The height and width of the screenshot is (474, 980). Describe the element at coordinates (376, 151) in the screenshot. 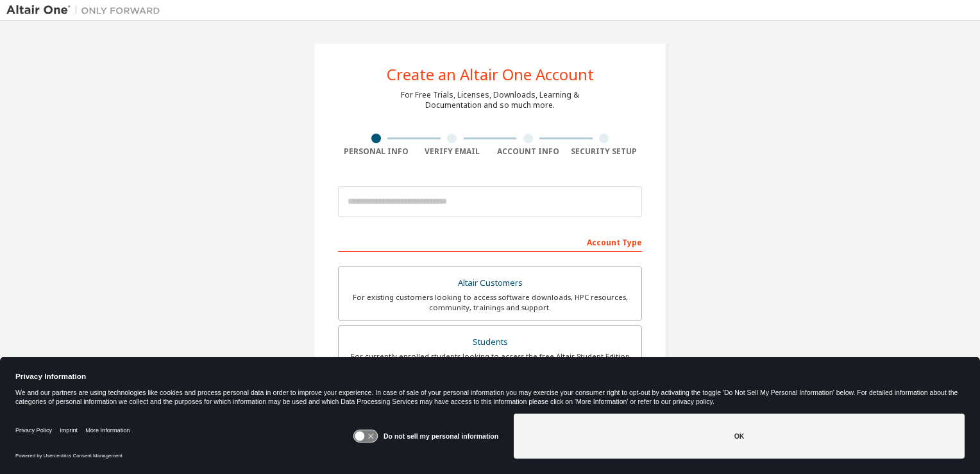

I see `div: Personal Info` at that location.